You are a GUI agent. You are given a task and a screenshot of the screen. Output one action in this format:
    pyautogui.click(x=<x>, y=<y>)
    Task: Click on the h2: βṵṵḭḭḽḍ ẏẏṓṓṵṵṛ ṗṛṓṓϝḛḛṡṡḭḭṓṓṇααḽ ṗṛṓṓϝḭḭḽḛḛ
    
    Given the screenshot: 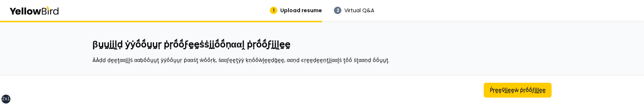 What is the action you would take?
    pyautogui.click(x=322, y=44)
    